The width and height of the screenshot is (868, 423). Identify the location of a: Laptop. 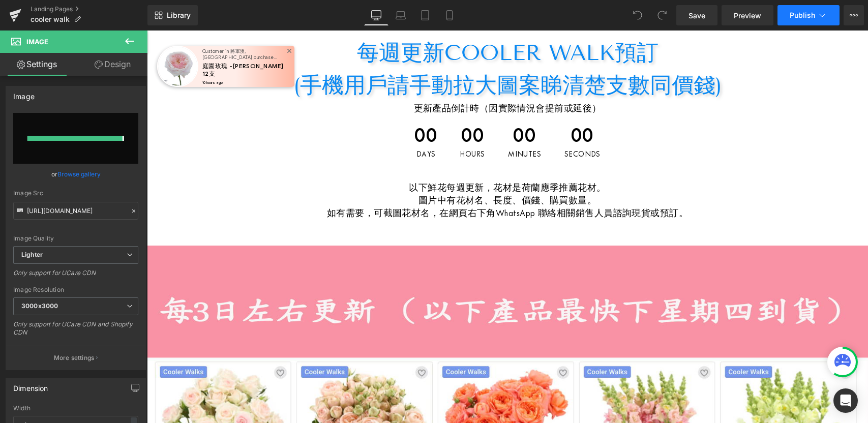
(401, 15).